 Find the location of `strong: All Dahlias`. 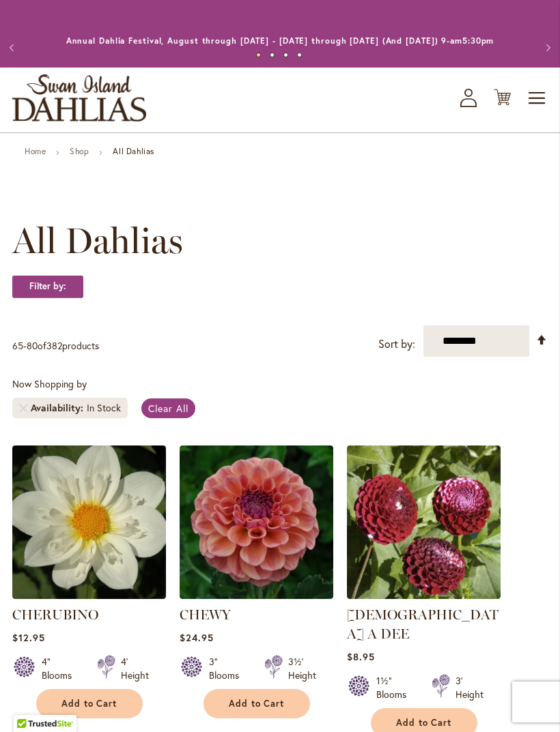

strong: All Dahlias is located at coordinates (133, 151).